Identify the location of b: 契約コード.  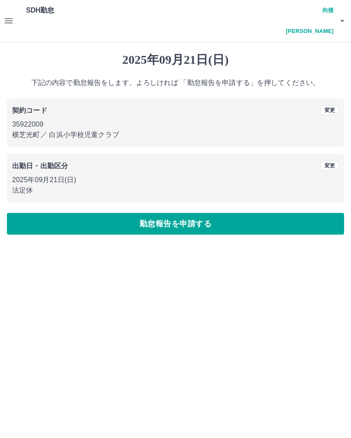
(29, 110).